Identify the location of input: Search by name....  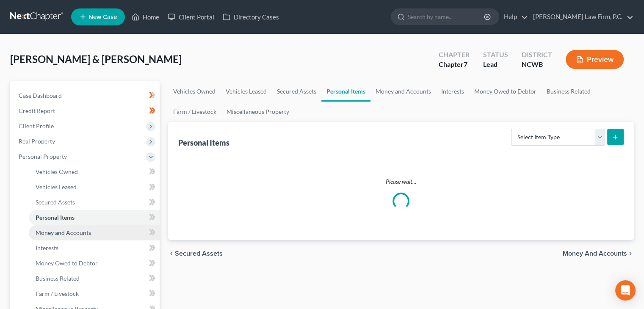
(446, 16).